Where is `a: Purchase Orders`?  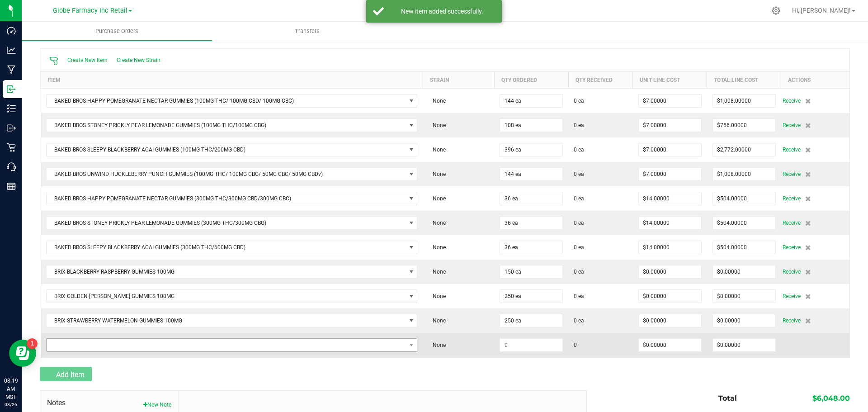
a: Purchase Orders is located at coordinates (116, 31).